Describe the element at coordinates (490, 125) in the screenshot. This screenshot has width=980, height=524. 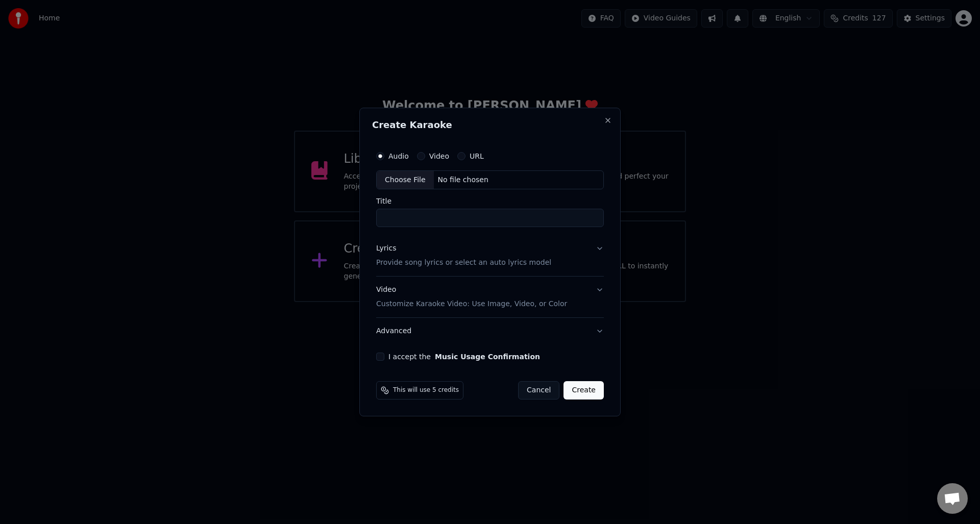
I see `h2: Create Karaoke` at that location.